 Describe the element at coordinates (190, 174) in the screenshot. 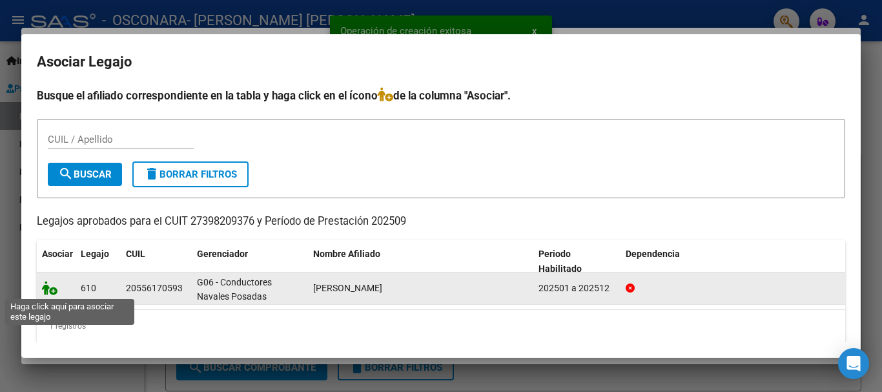

I see `span: Borrar Filtros` at that location.